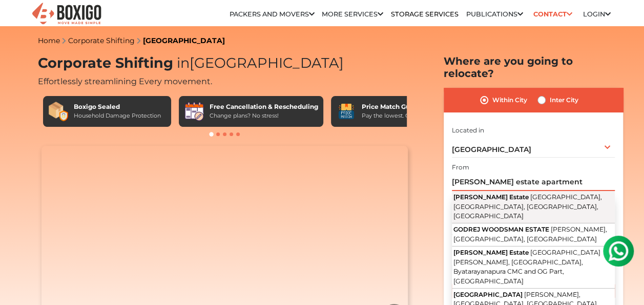  What do you see at coordinates (264, 115) in the screenshot?
I see `div: Change plans? No stress!` at bounding box center [264, 115].